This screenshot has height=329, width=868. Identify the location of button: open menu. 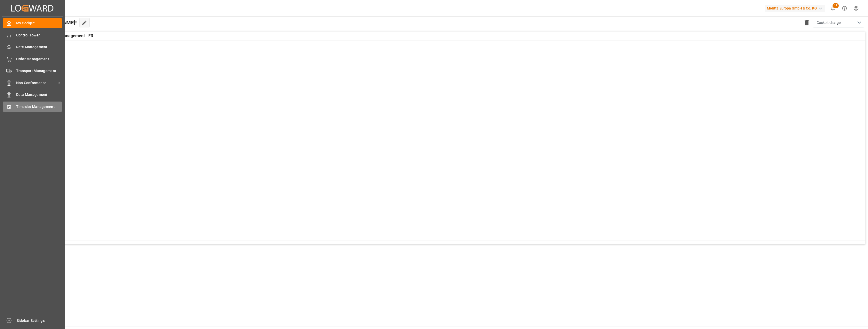
(839, 23).